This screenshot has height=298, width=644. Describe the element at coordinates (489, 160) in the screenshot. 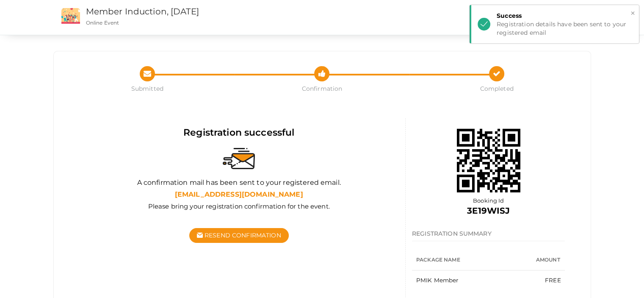

I see `img: 68e0aaa746e0fb000150622b` at that location.